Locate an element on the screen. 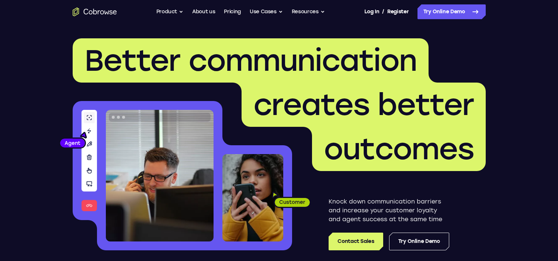 Image resolution: width=558 pixels, height=261 pixels. a: Log In is located at coordinates (372, 12).